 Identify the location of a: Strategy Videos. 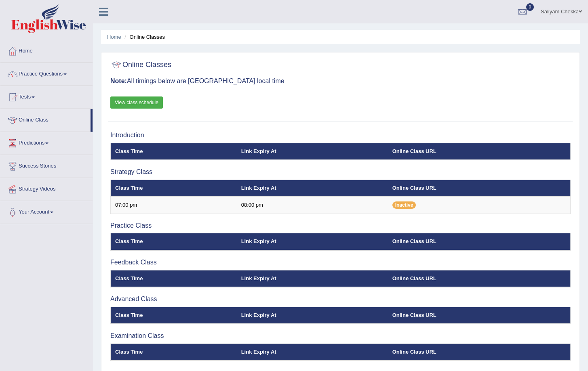
(47, 188).